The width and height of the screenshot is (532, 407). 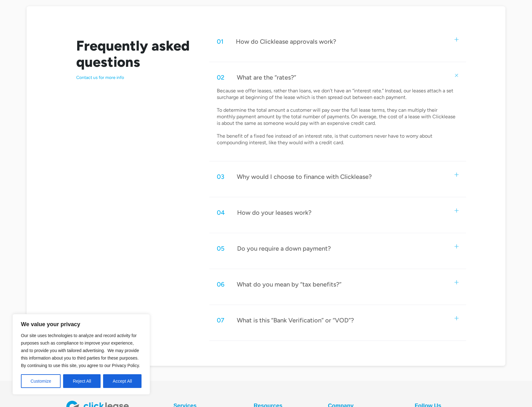 What do you see at coordinates (135, 78) in the screenshot?
I see `p: Contact us for more info` at bounding box center [135, 78].